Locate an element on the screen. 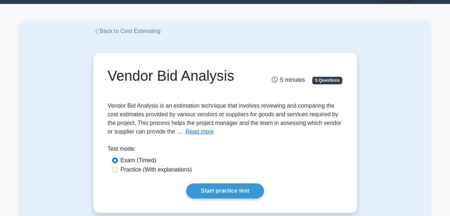 This screenshot has width=450, height=216. div: Test mode: is located at coordinates (225, 150).